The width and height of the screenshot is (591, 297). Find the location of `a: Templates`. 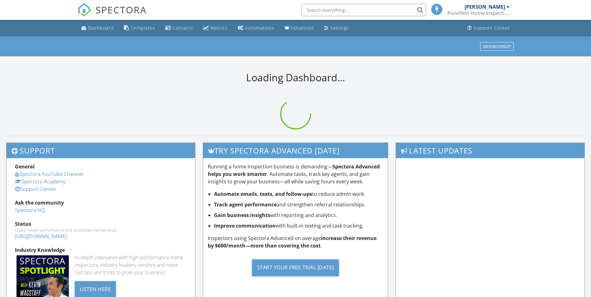

a: Templates is located at coordinates (140, 28).